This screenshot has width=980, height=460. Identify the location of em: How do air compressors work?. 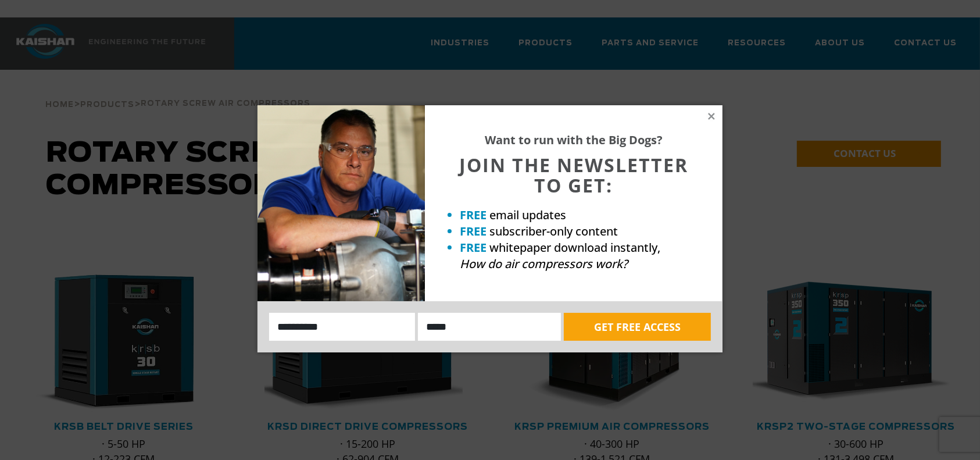
(543, 263).